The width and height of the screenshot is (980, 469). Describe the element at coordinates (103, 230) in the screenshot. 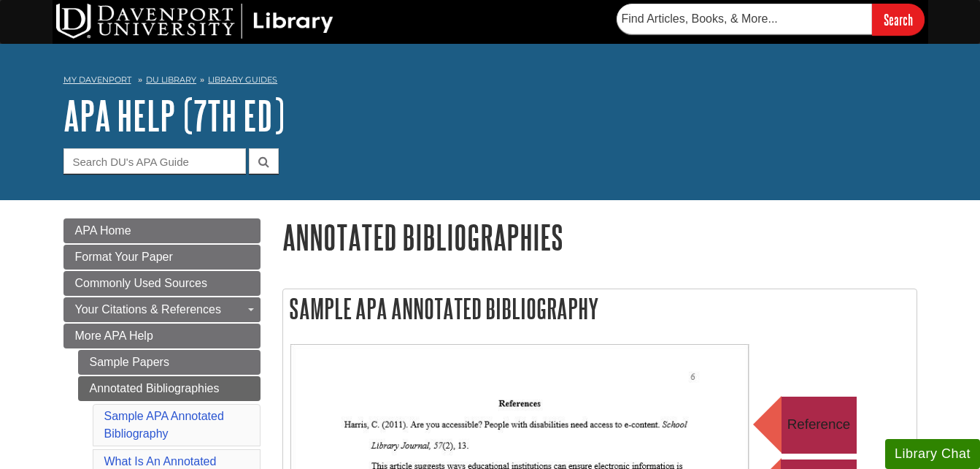

I see `span: APA Home` at that location.